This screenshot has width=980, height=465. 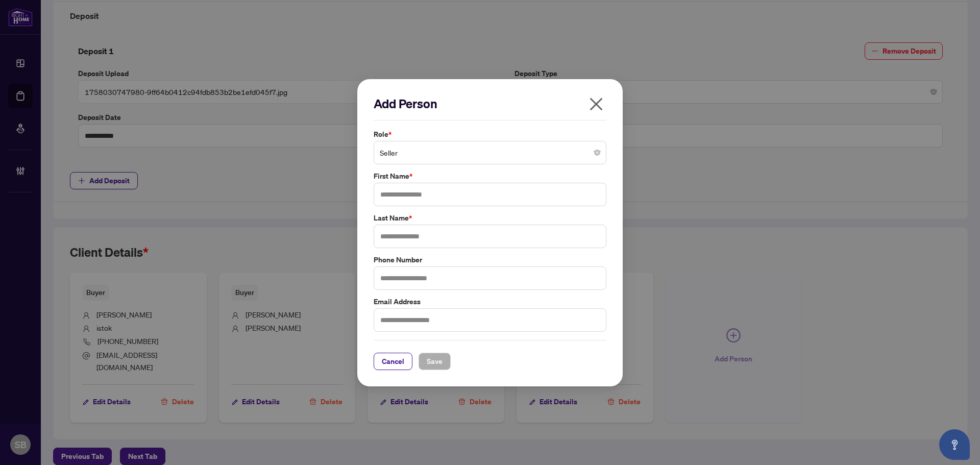 I want to click on label: Email Address, so click(x=490, y=301).